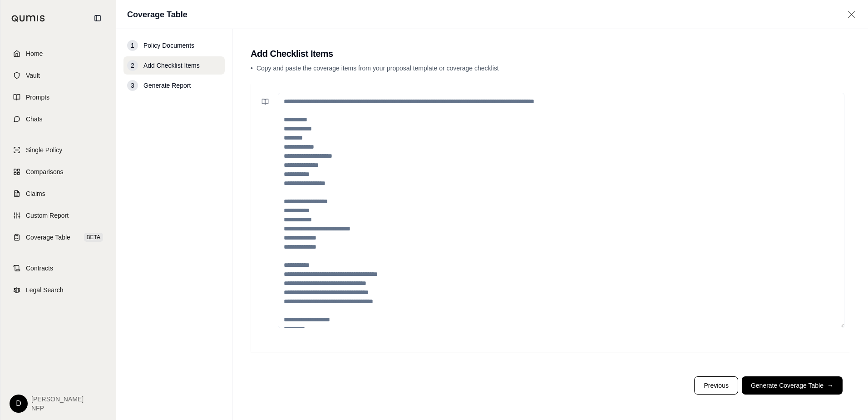 The height and width of the screenshot is (420, 868). What do you see at coordinates (39, 268) in the screenshot?
I see `span: Contracts` at bounding box center [39, 268].